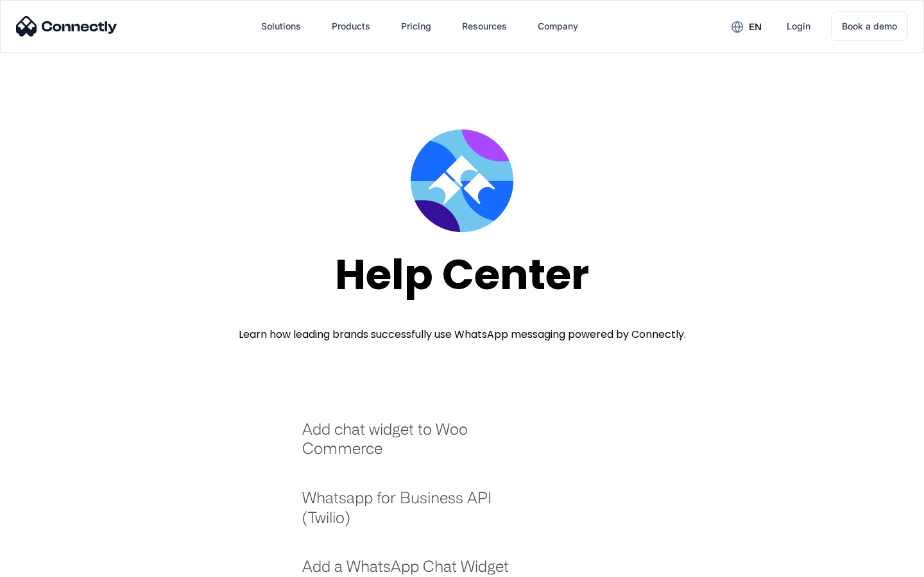  What do you see at coordinates (415, 26) in the screenshot?
I see `a: Pricing` at bounding box center [415, 26].